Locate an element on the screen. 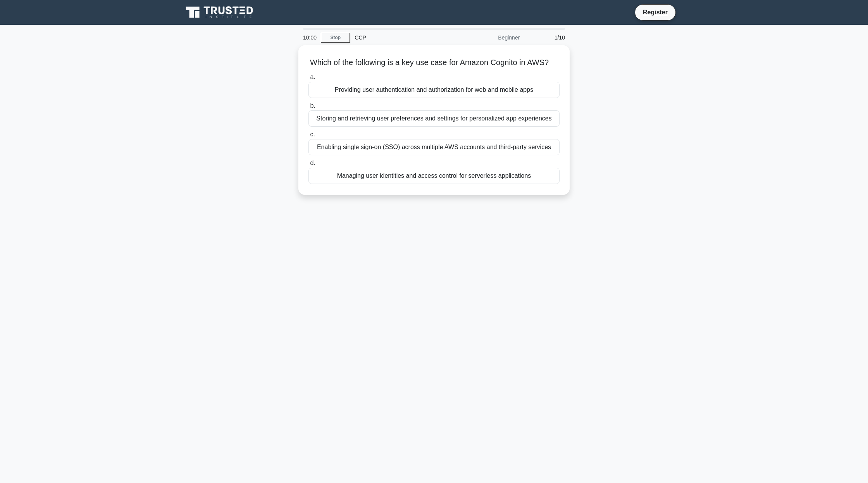 This screenshot has width=868, height=483. div: Enabling single sign-on (SSO) across multiple AWS accounts and third-party services is located at coordinates (434, 147).